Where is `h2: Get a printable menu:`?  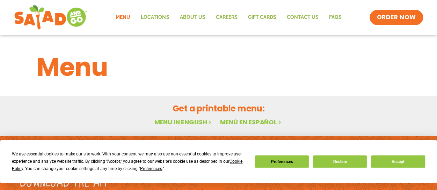 h2: Get a printable menu: is located at coordinates (219, 108).